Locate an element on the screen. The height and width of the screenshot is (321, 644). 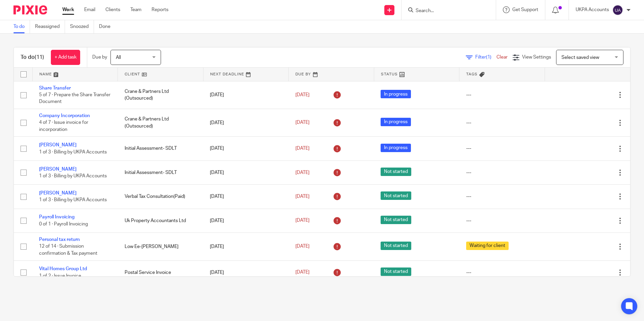
a: Personal tax return is located at coordinates (59, 240).